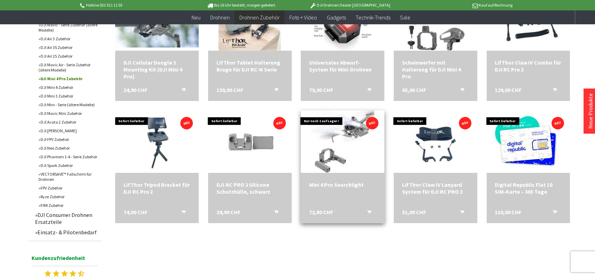  I want to click on a: Gadgets, so click(337, 17).